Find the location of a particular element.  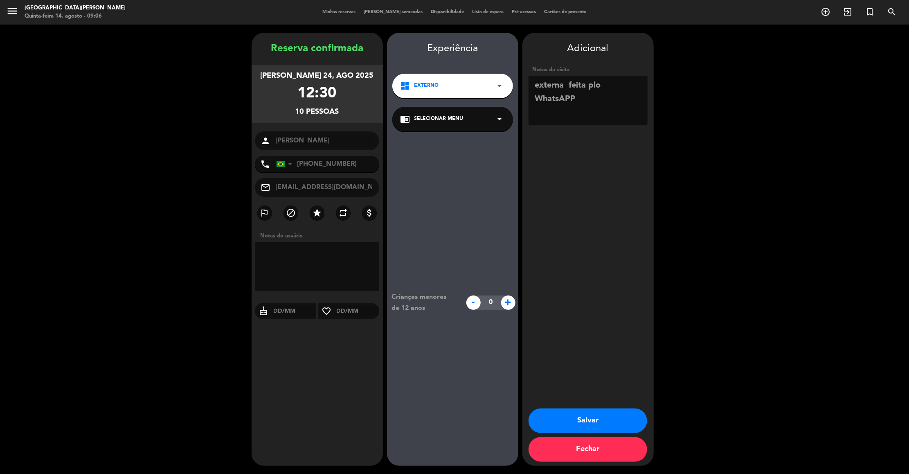

i: menu is located at coordinates (12, 11).